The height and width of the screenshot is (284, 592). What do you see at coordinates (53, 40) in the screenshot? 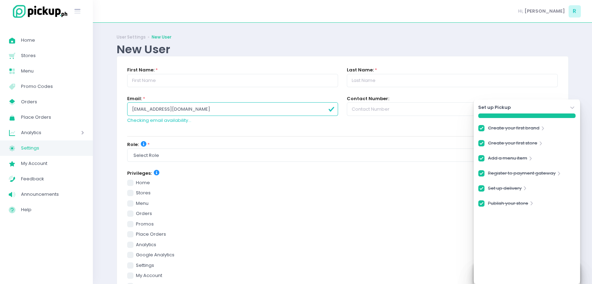
I see `span: Home` at bounding box center [53, 40].